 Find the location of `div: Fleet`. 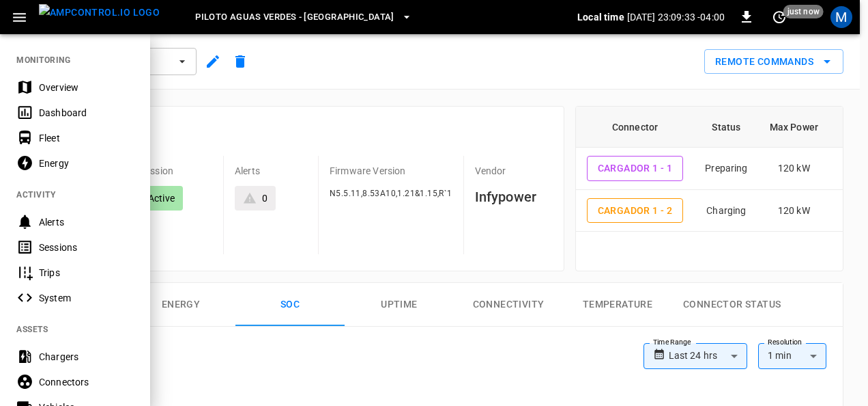

div: Fleet is located at coordinates (86, 138).